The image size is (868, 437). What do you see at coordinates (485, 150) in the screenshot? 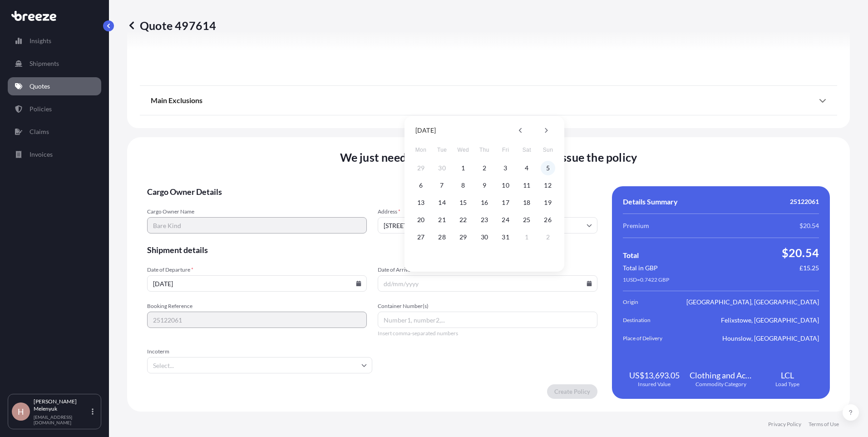
I see `span: Thursday` at bounding box center [485, 150].